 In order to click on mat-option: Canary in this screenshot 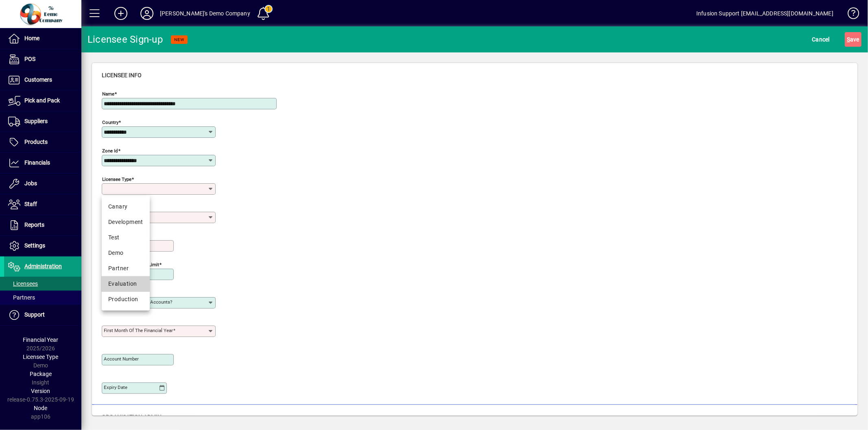, I will do `click(126, 207)`.